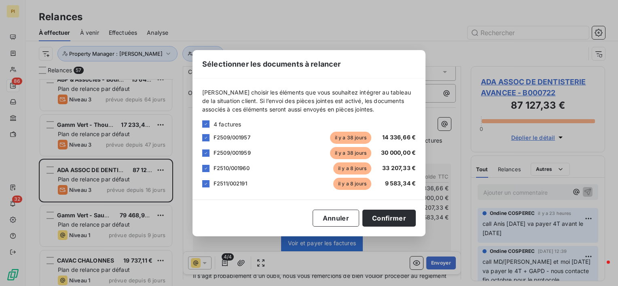 This screenshot has height=286, width=618. What do you see at coordinates (232, 153) in the screenshot?
I see `span: F2509/001959` at bounding box center [232, 153].